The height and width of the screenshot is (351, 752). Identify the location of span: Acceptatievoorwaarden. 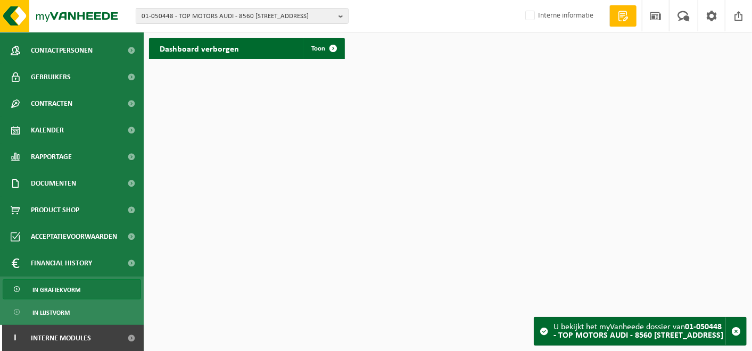
(74, 237).